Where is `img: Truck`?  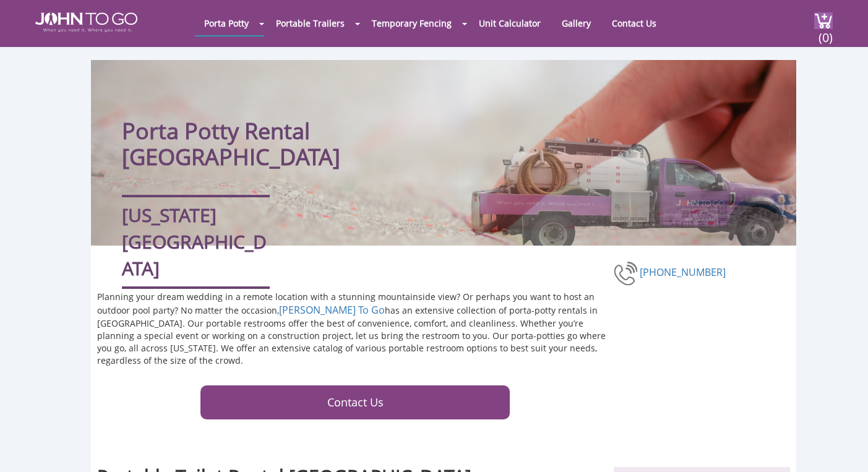 img: Truck is located at coordinates (623, 188).